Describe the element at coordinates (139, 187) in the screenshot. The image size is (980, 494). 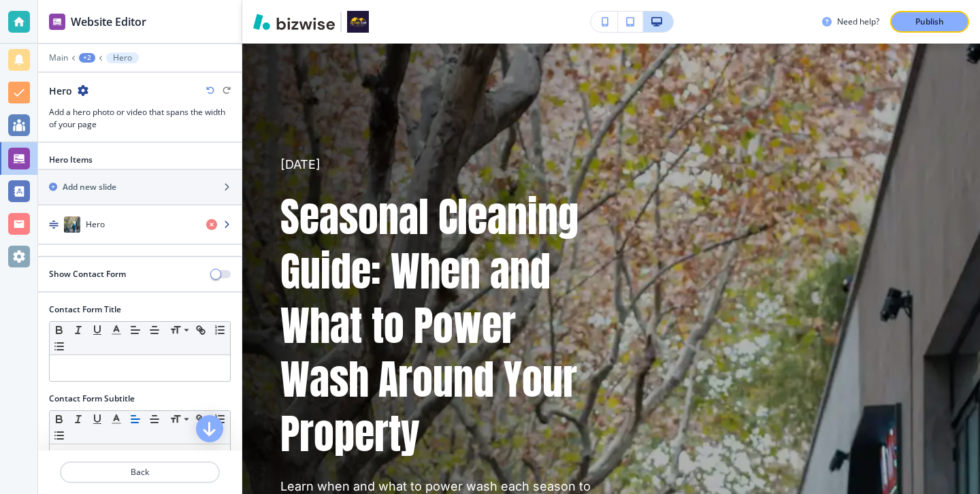
I see `button: Add new slide` at that location.